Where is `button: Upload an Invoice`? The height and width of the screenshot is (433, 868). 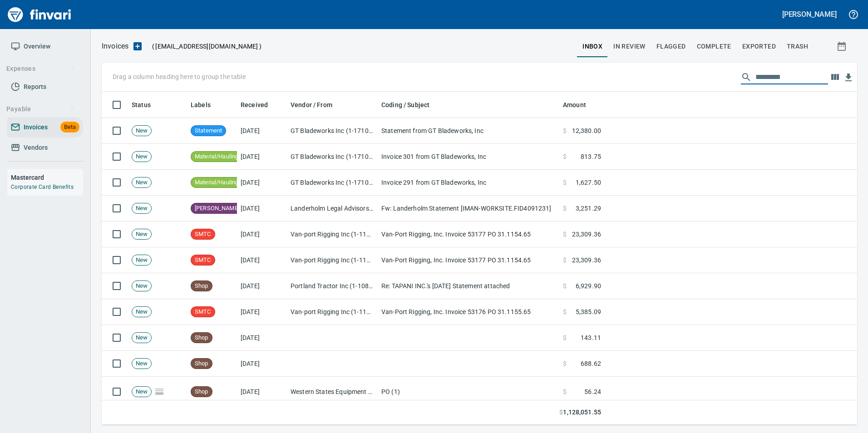 button: Upload an Invoice is located at coordinates (138, 46).